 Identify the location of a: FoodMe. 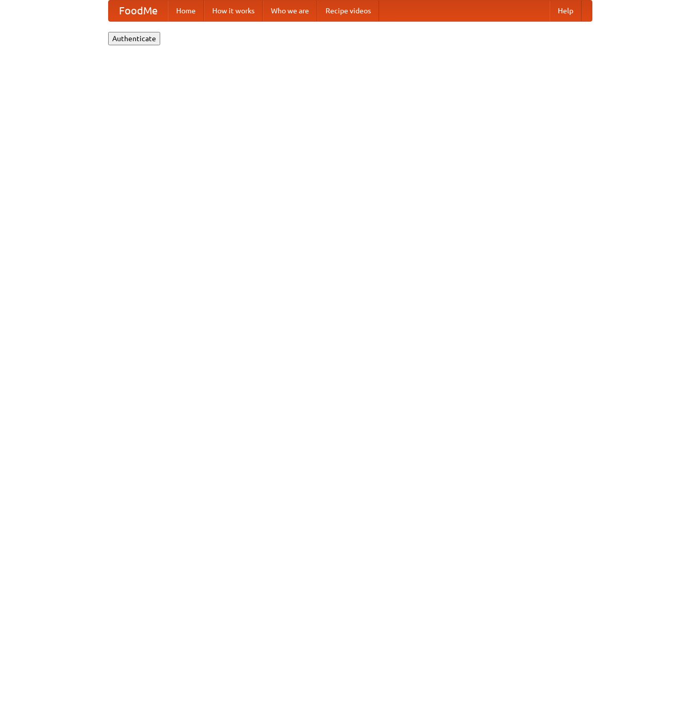
(138, 11).